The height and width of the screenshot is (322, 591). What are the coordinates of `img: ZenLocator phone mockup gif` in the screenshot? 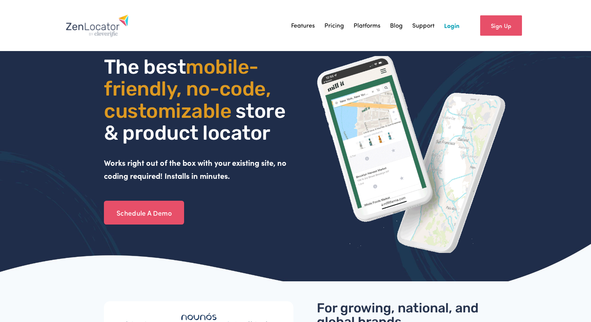 It's located at (412, 154).